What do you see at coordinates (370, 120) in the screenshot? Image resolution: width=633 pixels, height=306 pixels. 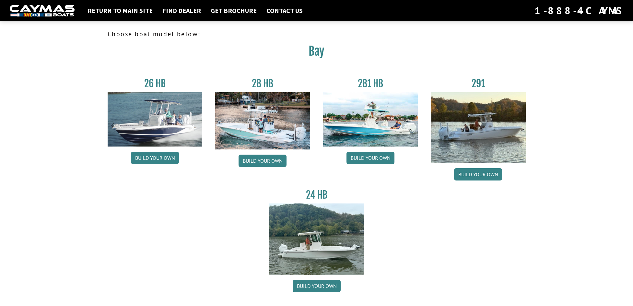 I see `img: 28-hb-twin.jpg` at bounding box center [370, 120].